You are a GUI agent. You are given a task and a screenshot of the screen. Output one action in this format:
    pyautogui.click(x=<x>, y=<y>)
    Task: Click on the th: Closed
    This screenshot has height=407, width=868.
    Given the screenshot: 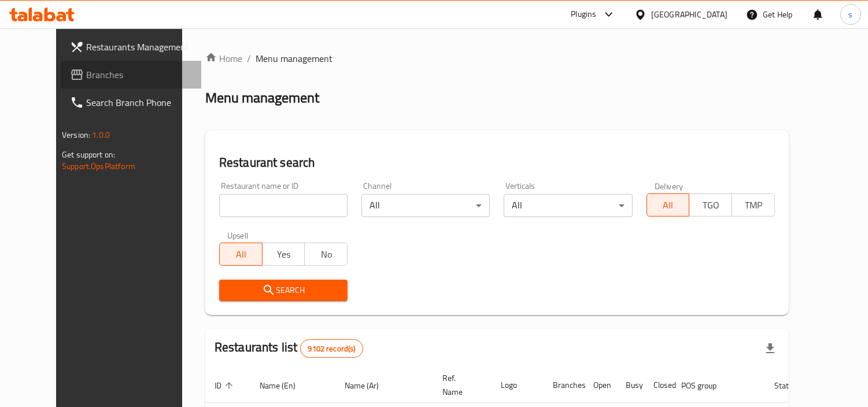 What is the action you would take?
    pyautogui.click(x=658, y=385)
    